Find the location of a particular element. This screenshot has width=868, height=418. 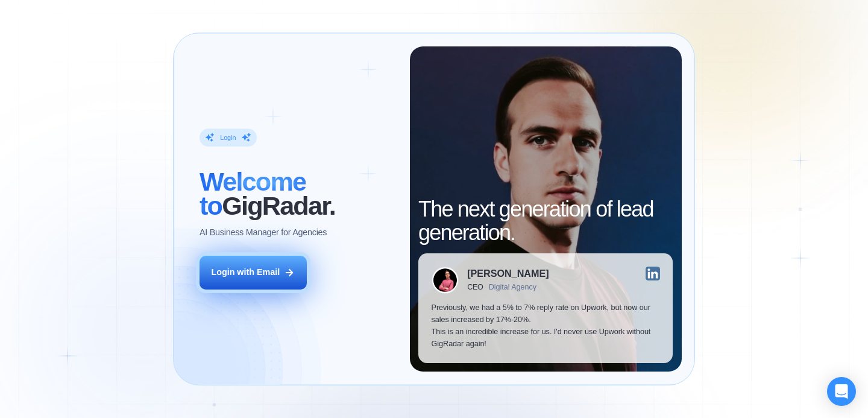

div: Login with Email is located at coordinates (245, 273).